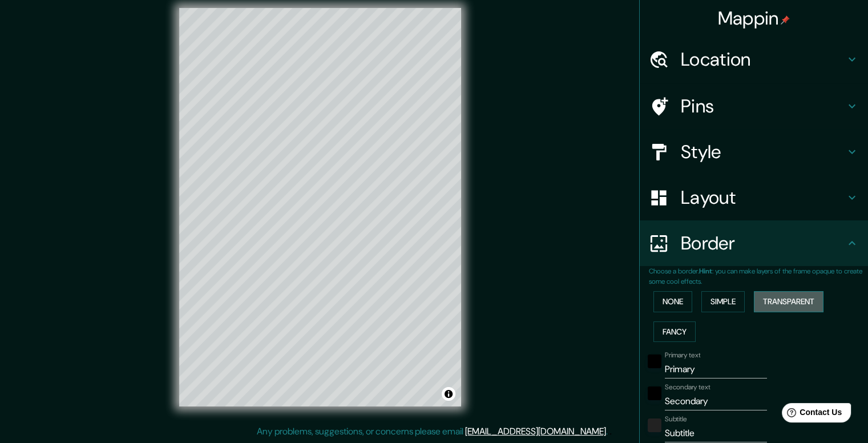 The width and height of the screenshot is (868, 443). Describe the element at coordinates (754, 106) in the screenshot. I see `div: Pins` at that location.